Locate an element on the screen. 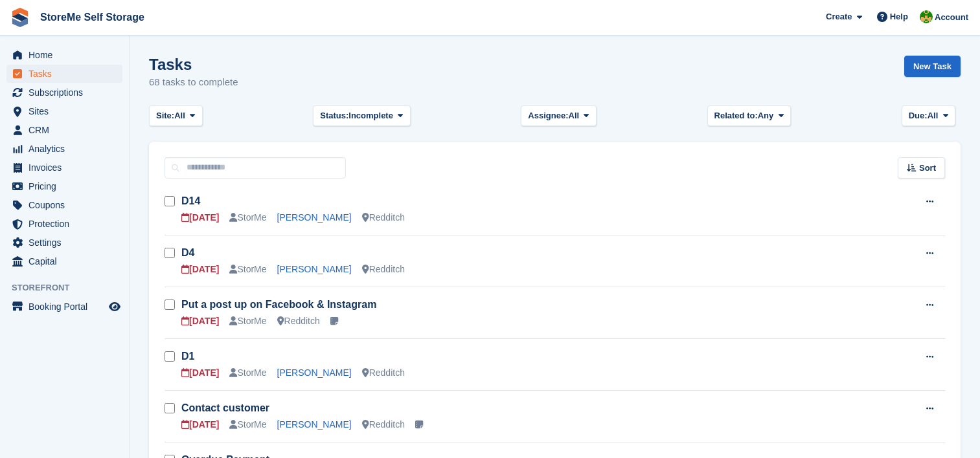 The width and height of the screenshot is (980, 458). span: Storefront is located at coordinates (70, 288).